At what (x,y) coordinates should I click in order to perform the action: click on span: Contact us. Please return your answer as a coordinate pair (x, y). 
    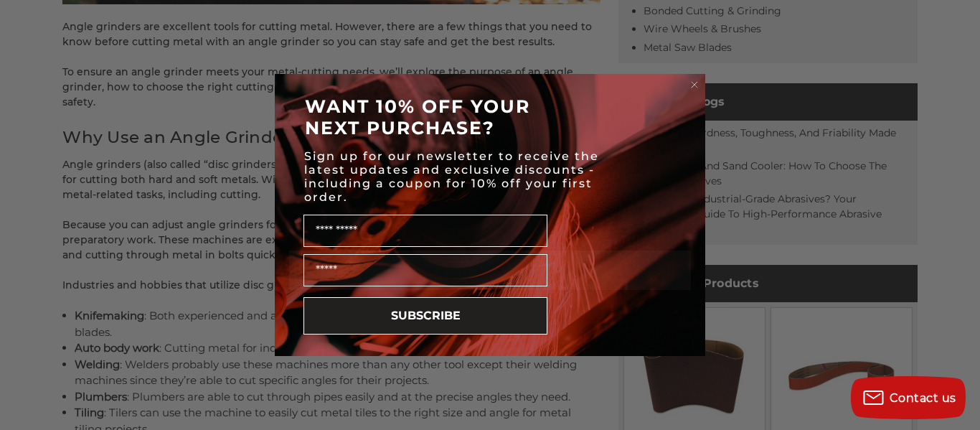
    Looking at the image, I should click on (923, 398).